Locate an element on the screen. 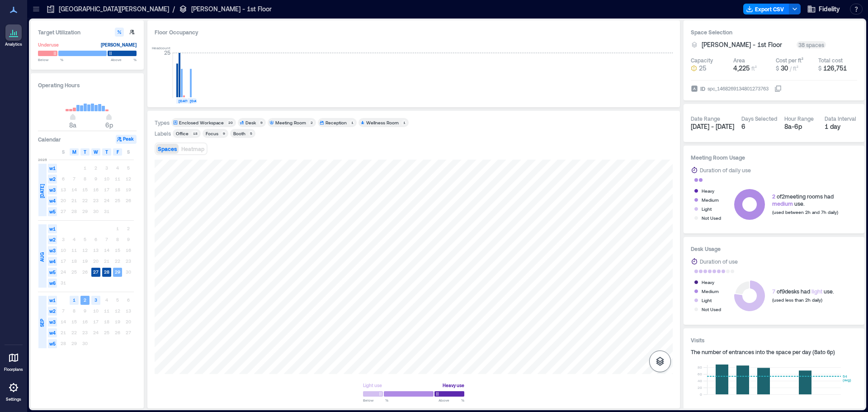  span: Fidelity is located at coordinates (829, 9).